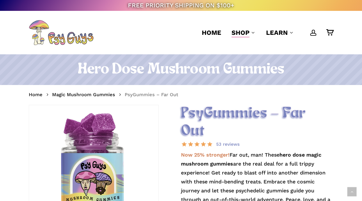  I want to click on span: Shop, so click(240, 33).